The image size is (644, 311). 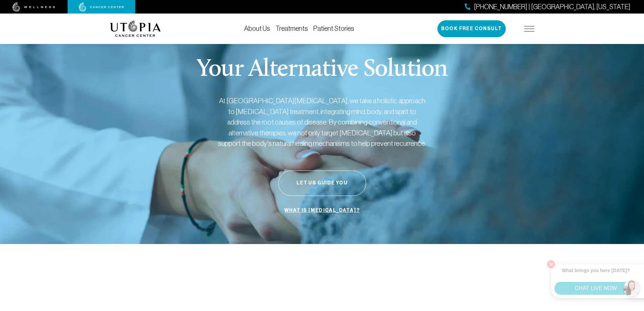 I want to click on a: Treatments, so click(x=292, y=28).